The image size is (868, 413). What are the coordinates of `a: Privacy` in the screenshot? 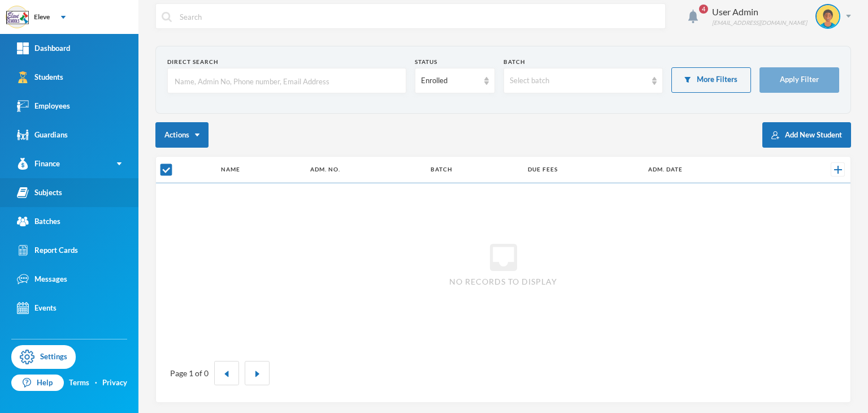 It's located at (115, 383).